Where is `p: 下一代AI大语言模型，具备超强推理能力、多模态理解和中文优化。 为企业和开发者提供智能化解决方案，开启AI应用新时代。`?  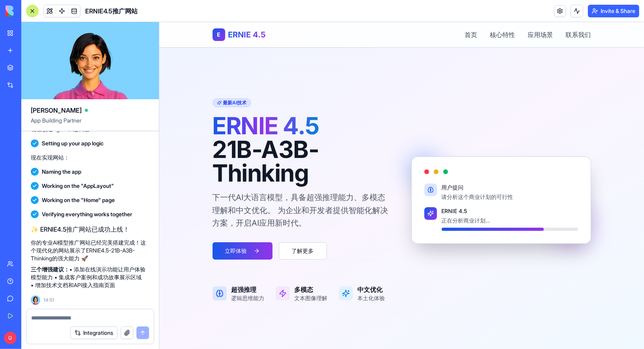
p: 下一代AI大语言模型，具备超强推理能力、多模态理解和中文优化。 为企业和开发者提供智能化解决方案，开启AI应用新时代。 is located at coordinates (143, 188).